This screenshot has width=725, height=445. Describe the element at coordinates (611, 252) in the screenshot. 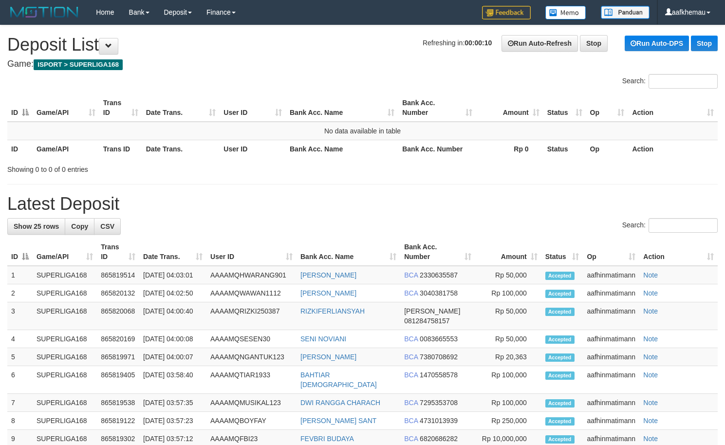

I see `th: Op: activate to sort column ascending` at that location.